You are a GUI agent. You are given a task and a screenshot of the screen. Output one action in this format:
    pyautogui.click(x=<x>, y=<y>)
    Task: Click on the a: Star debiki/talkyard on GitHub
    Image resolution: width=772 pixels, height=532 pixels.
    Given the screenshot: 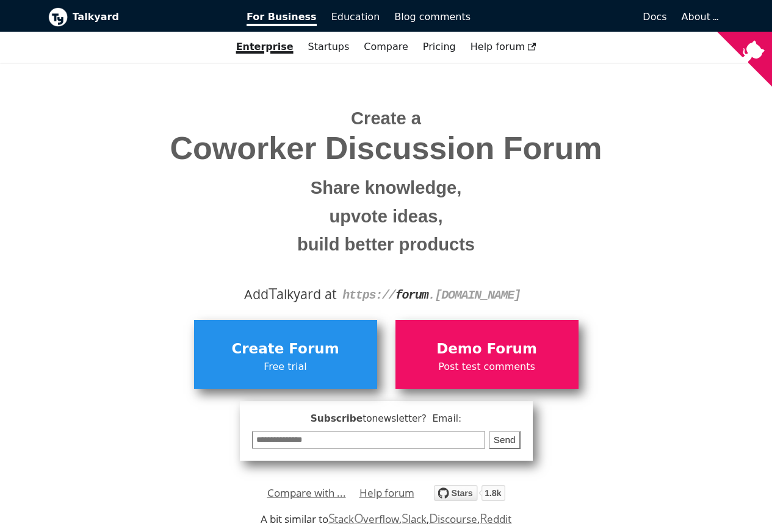 What is the action you would take?
    pyautogui.click(x=469, y=496)
    